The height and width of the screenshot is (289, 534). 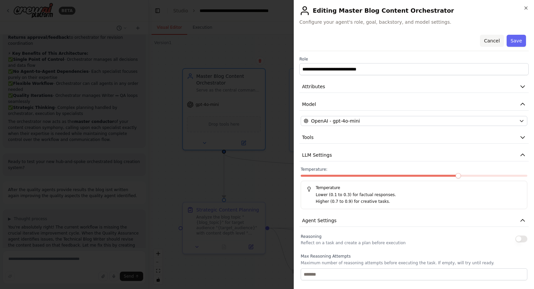 I want to click on h2: Editing Master Blog Content Orchestrator, so click(x=414, y=11).